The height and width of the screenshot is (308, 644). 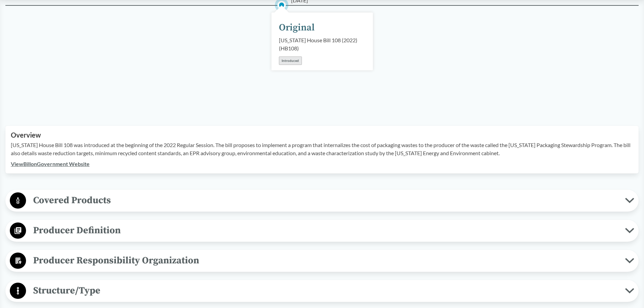 What do you see at coordinates (50, 164) in the screenshot?
I see `a: ViewBillonGovernment Website` at bounding box center [50, 164].